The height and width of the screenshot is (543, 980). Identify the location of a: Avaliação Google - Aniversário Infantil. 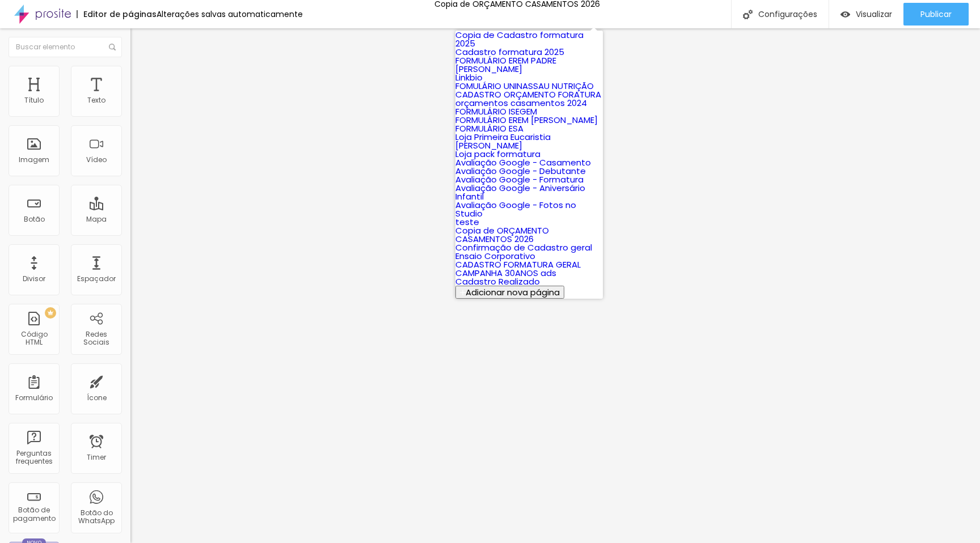
(520, 193).